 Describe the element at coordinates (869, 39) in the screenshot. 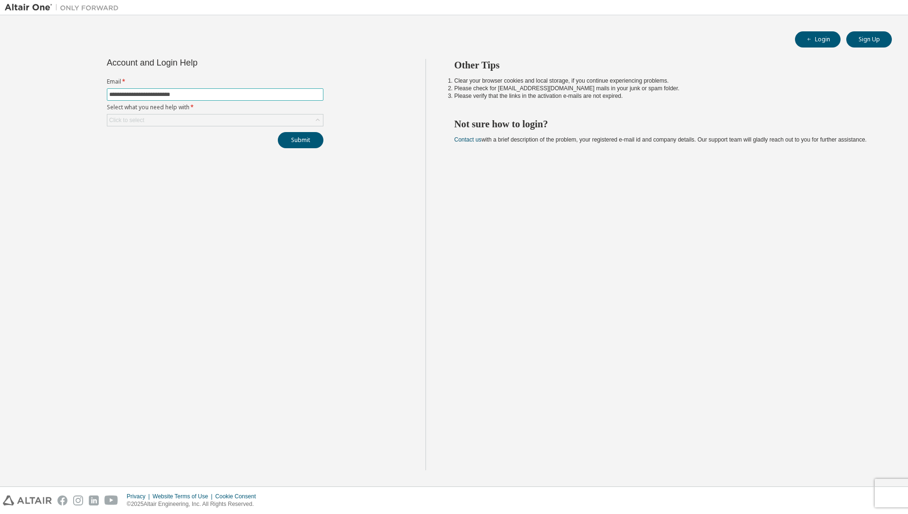

I see `button: Sign Up` at that location.